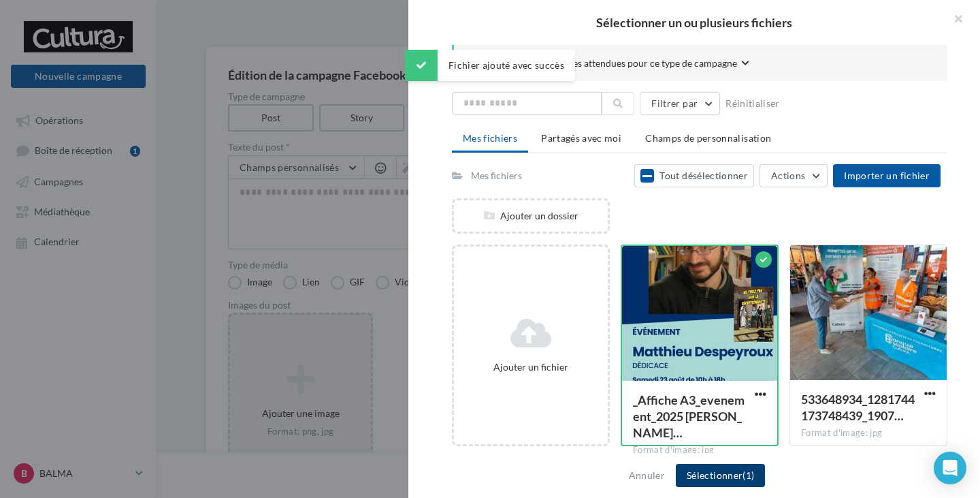  What do you see at coordinates (490, 138) in the screenshot?
I see `span: Mes fichiers` at bounding box center [490, 138].